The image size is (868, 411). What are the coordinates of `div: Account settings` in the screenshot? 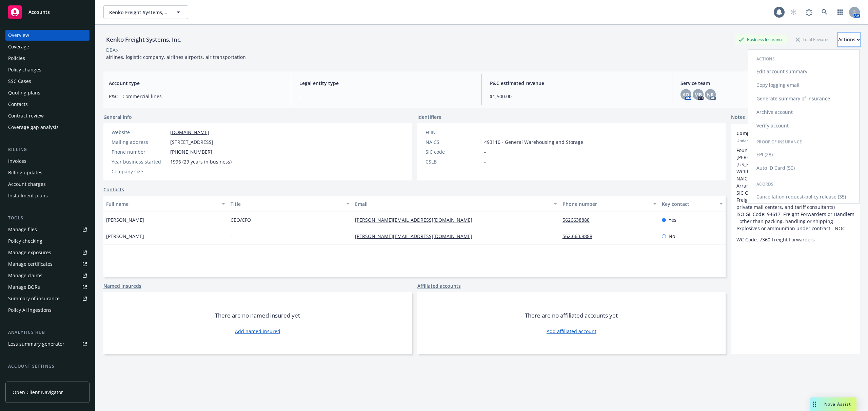 It's located at (48, 366).